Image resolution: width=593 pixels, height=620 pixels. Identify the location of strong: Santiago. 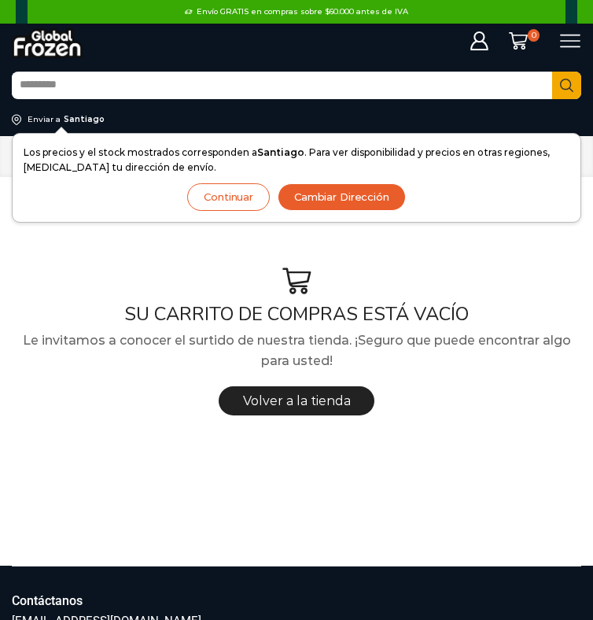
(281, 152).